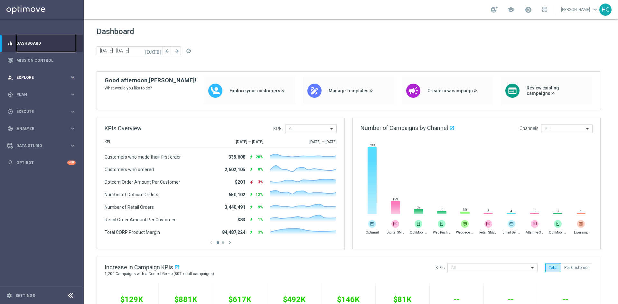 This screenshot has height=304, width=618. I want to click on div: HG, so click(606, 10).